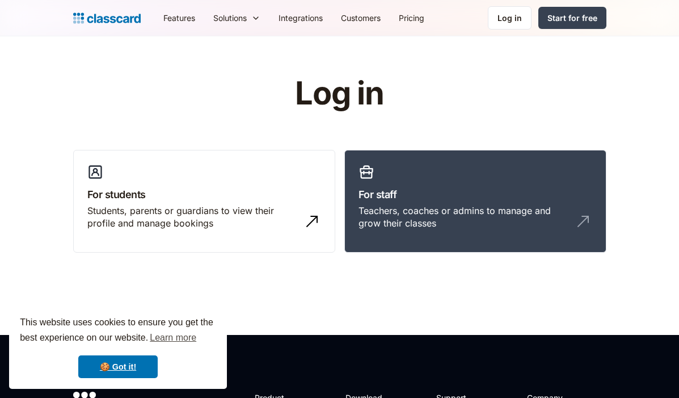 The image size is (679, 398). Describe the element at coordinates (572, 18) in the screenshot. I see `div: Start for free` at that location.